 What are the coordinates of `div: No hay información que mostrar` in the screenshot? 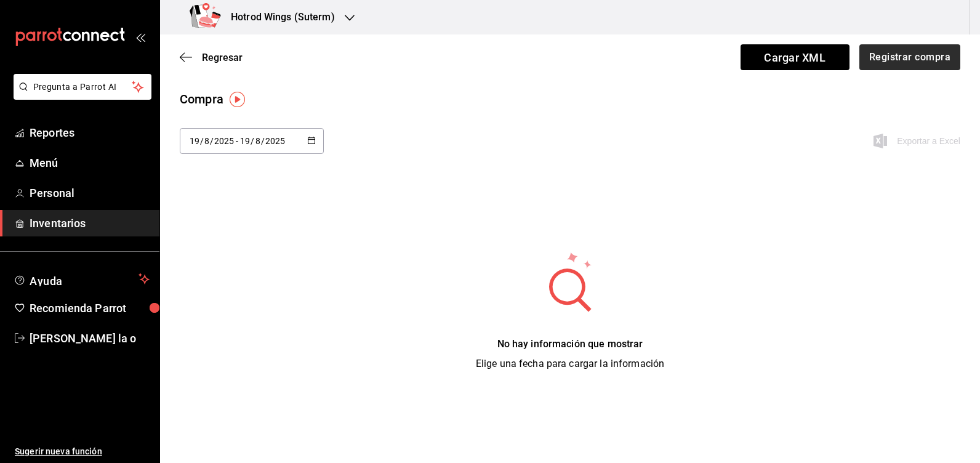 It's located at (570, 344).